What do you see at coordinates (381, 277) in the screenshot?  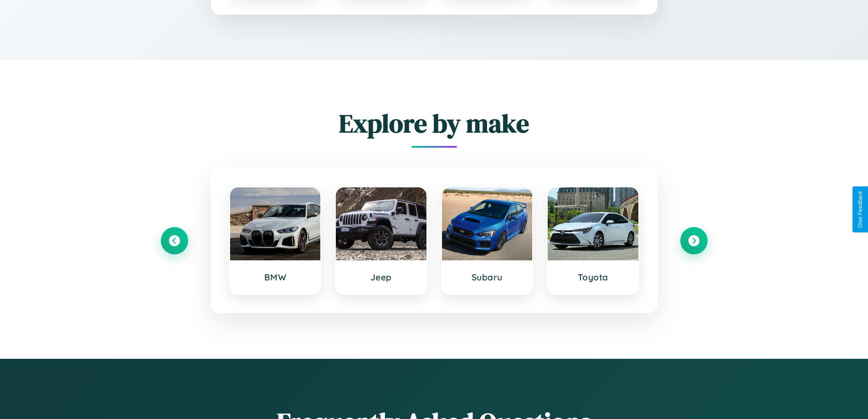 I see `h3: Jeep` at bounding box center [381, 277].